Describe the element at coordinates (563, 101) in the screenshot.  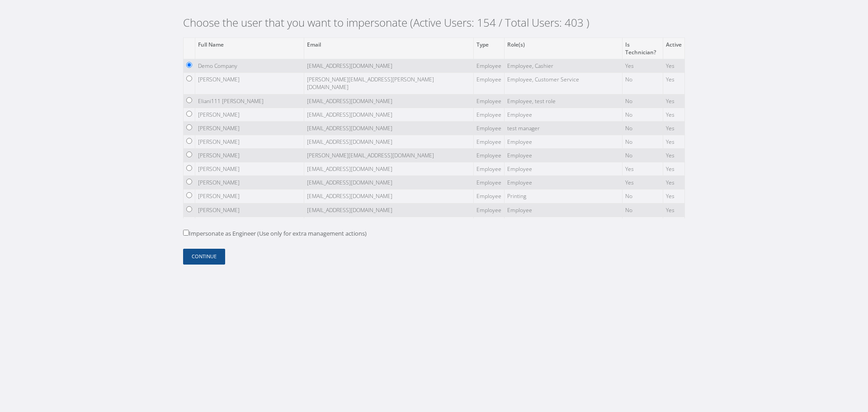
I see `td: Employee, test role` at that location.